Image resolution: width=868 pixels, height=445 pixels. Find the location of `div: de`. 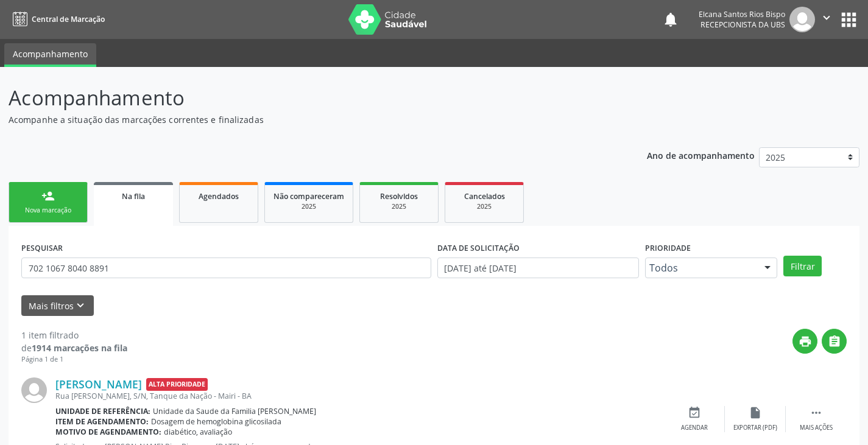

div: de is located at coordinates (75, 348).